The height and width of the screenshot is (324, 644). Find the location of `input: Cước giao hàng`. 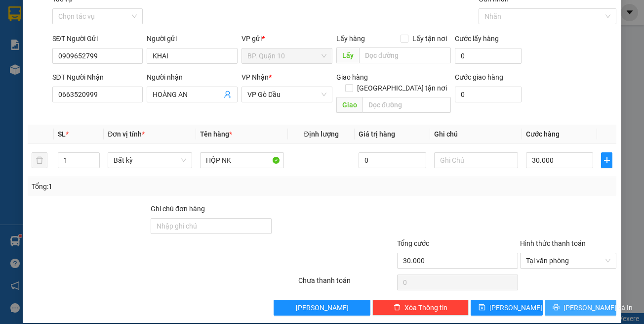

input: Cước giao hàng is located at coordinates (488, 95).